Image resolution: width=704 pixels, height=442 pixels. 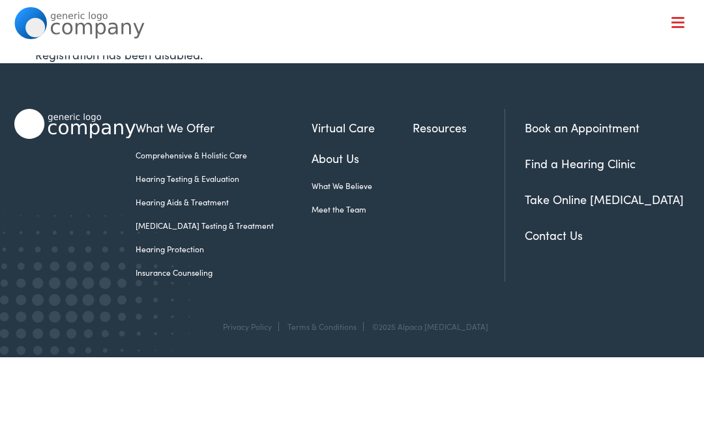 What do you see at coordinates (553, 235) in the screenshot?
I see `a: Contact Us` at bounding box center [553, 235].